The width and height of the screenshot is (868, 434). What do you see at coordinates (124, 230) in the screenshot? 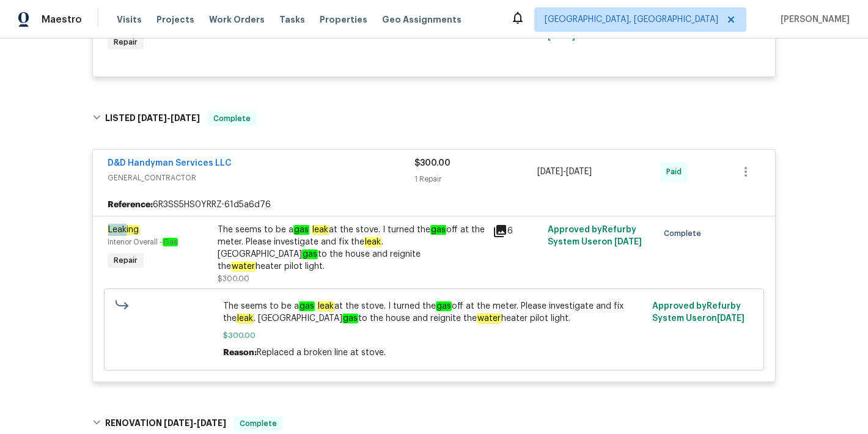
I see `em: Leaking` at bounding box center [124, 230].